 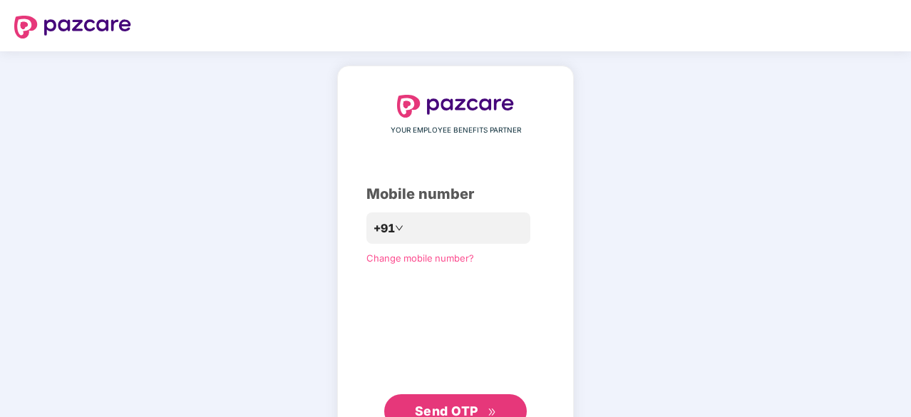 What do you see at coordinates (455, 130) in the screenshot?
I see `span: YOUR EMPLOYEE BENEFITS PARTNER` at bounding box center [455, 130].